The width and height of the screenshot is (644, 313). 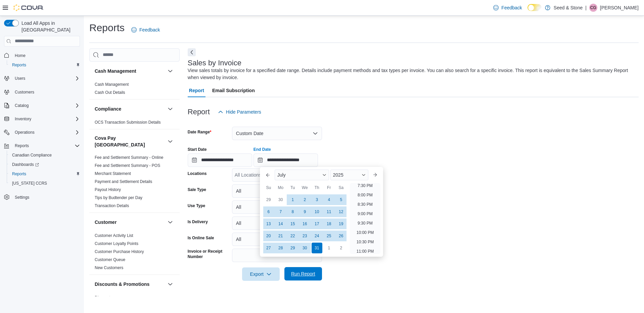 I want to click on div: day-11, so click(x=329, y=212).